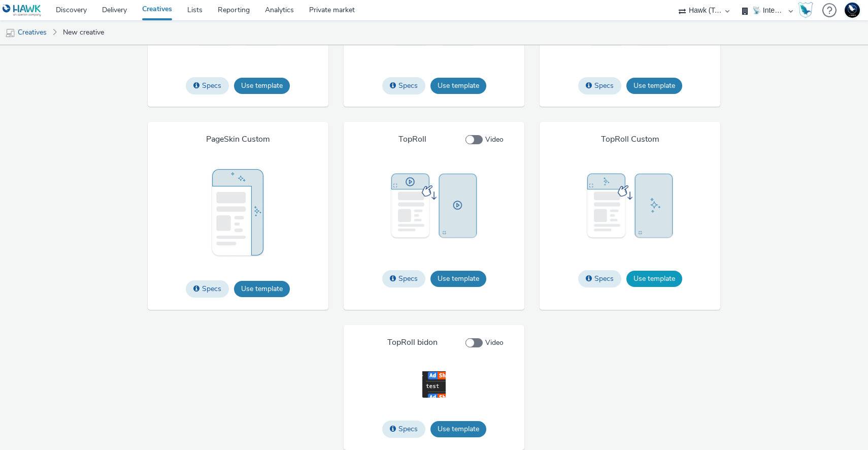 Image resolution: width=868 pixels, height=450 pixels. What do you see at coordinates (10, 33) in the screenshot?
I see `img: mobile` at bounding box center [10, 33].